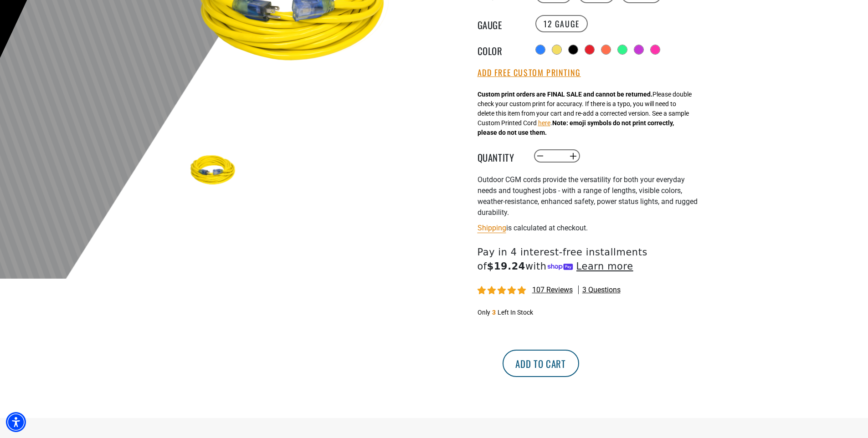 The height and width of the screenshot is (438, 868). I want to click on div: Please double check your custom print for accuracy. If there is a typo, you will need to delete t..., so click(585, 114).